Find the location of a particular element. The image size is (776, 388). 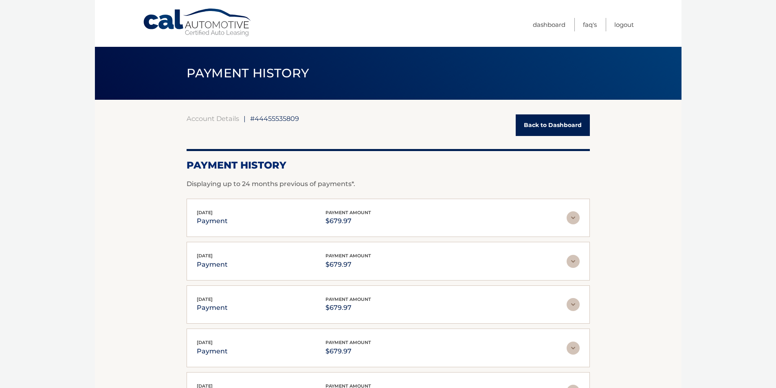

a: Back to Dashboard is located at coordinates (553, 125).